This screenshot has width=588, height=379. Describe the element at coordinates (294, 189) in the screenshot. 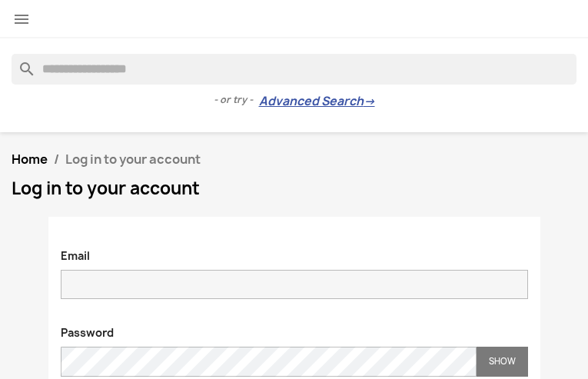

I see `h1: Log in to your account` at that location.